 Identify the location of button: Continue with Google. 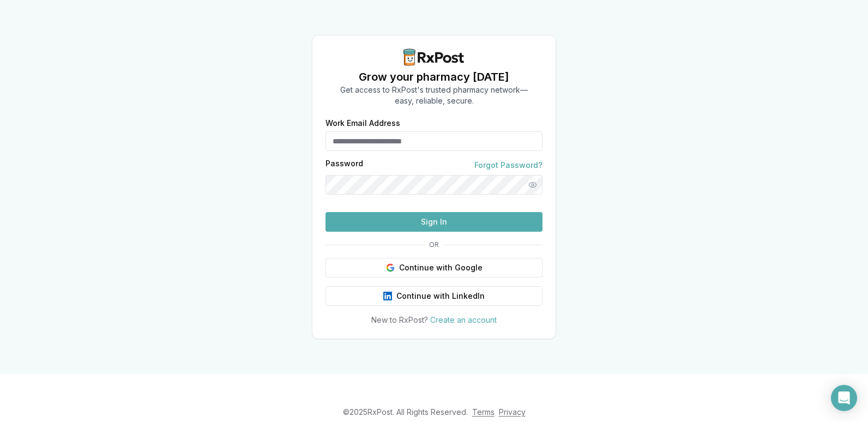
(434, 268).